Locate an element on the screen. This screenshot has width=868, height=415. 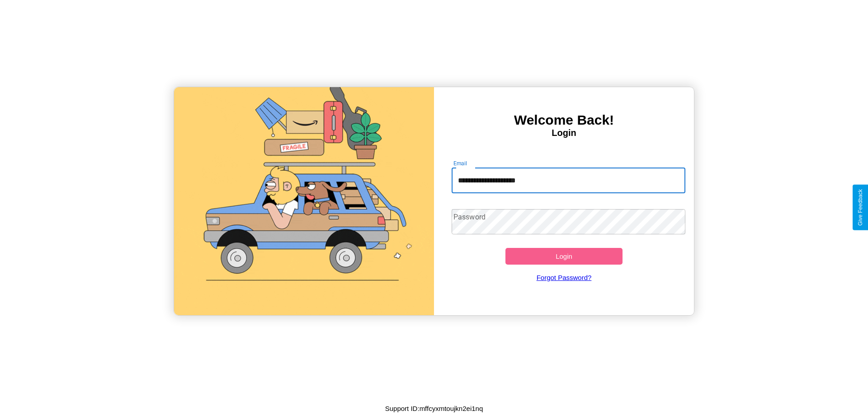
a: Forgot Password? is located at coordinates (565, 277).